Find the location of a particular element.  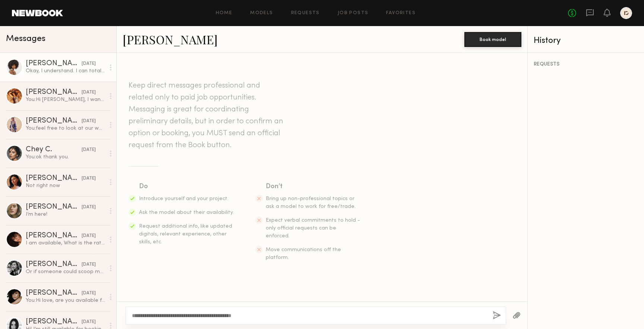

div: Don’t is located at coordinates (313, 187).